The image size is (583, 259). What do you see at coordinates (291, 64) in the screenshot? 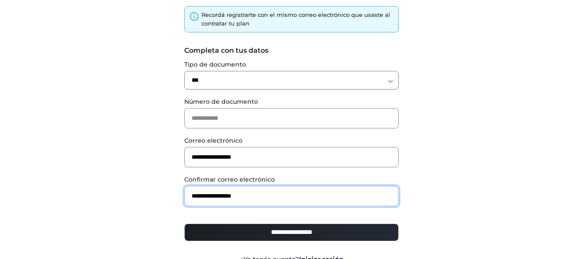
I see `label: Tipo de documento` at bounding box center [291, 64].